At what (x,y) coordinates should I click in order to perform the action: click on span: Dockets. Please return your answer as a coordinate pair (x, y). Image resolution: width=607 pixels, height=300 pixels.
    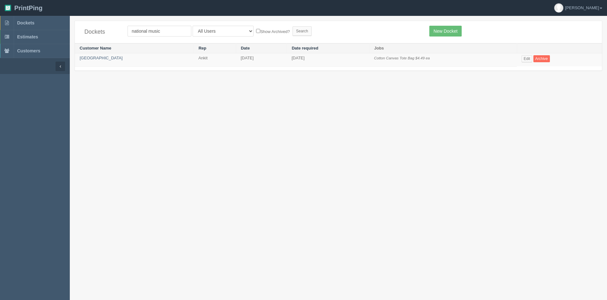
    Looking at the image, I should click on (26, 23).